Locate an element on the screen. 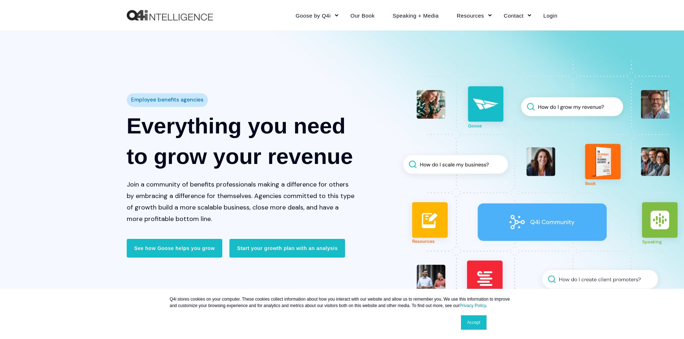 The height and width of the screenshot is (339, 684). a: See how Goose helps you grow is located at coordinates (175, 249).